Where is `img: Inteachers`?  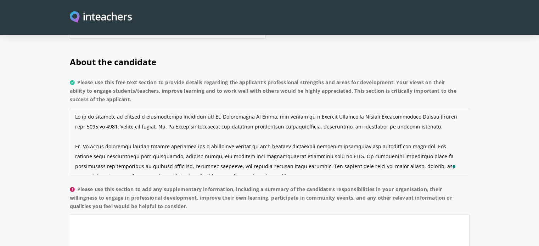 img: Inteachers is located at coordinates (101, 17).